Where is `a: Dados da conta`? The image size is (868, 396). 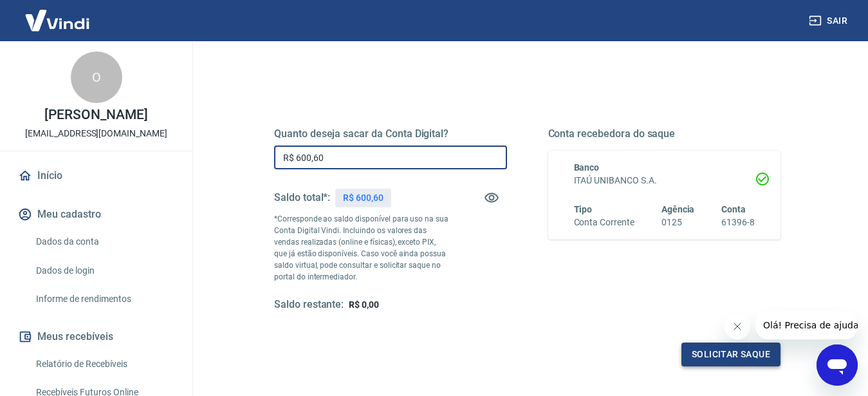
a: Dados da conta is located at coordinates (103, 241).